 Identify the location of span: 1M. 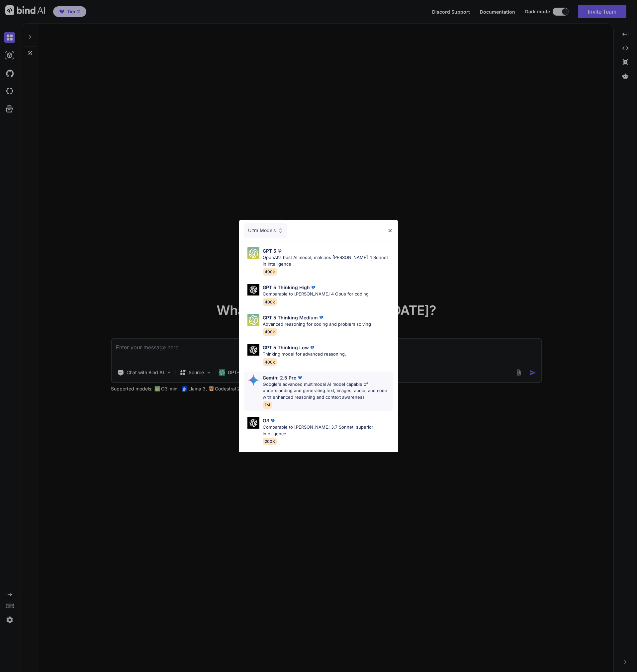
(267, 405).